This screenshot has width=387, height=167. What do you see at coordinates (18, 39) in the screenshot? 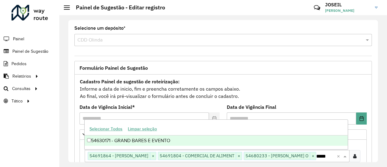
I see `span: Painel` at bounding box center [18, 39].